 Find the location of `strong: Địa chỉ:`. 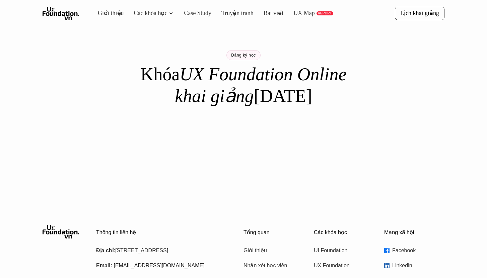

strong: Địa chỉ: is located at coordinates (105, 250).